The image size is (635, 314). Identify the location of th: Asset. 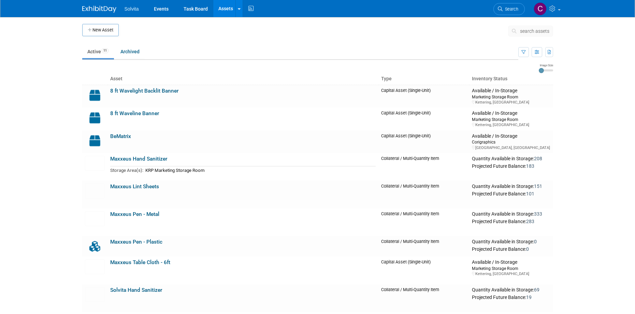
(243, 79).